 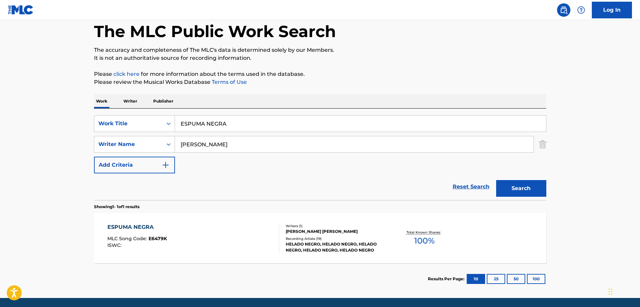 I want to click on button: 50, so click(x=516, y=279).